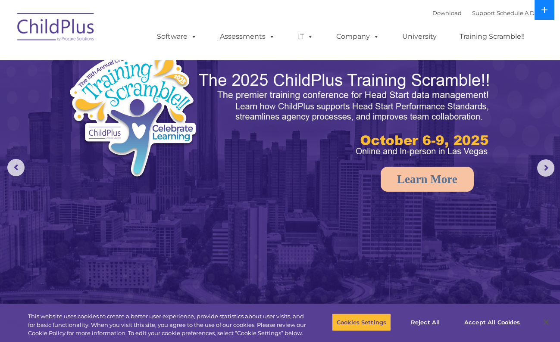  Describe the element at coordinates (248, 37) in the screenshot. I see `a: Assessments` at that location.